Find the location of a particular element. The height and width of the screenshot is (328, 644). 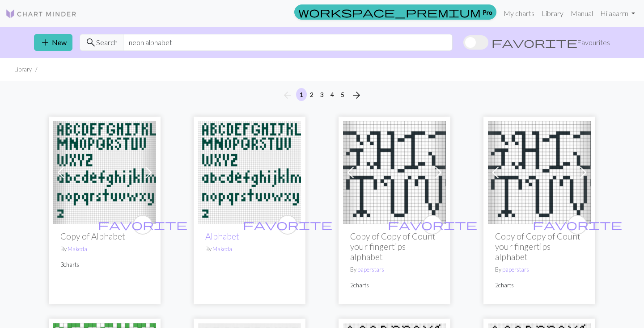

a: Manual is located at coordinates (582, 14).